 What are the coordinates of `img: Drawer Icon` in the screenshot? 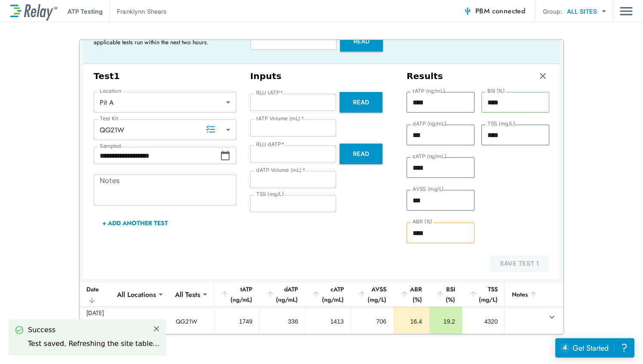 It's located at (626, 11).